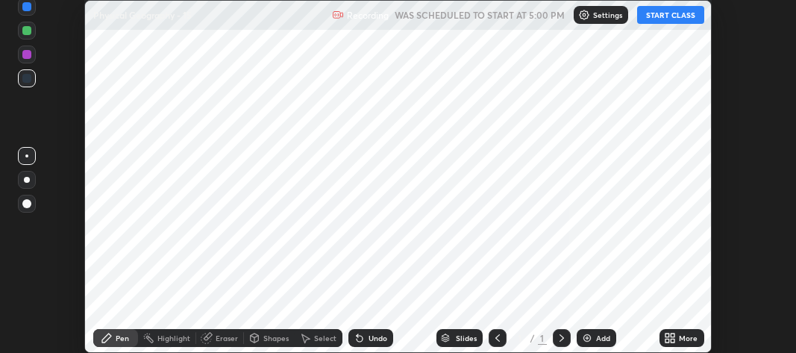 The image size is (796, 353). Describe the element at coordinates (584, 15) in the screenshot. I see `img: class-settings-icons` at that location.